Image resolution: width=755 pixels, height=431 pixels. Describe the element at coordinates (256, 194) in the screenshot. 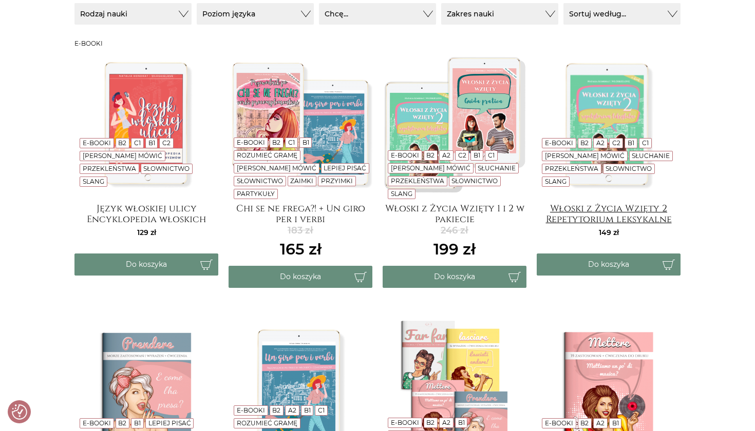

I see `a: Partykuły` at that location.